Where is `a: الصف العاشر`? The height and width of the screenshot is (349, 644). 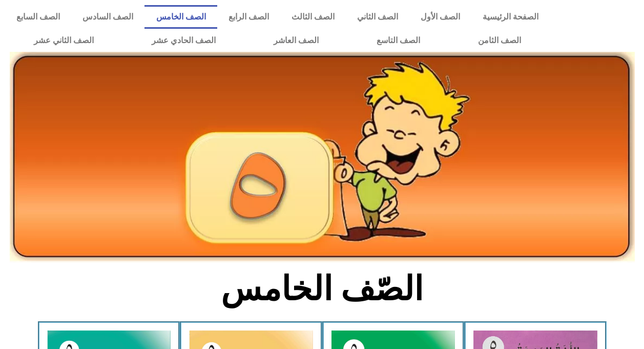 a: الصف العاشر is located at coordinates (296, 41).